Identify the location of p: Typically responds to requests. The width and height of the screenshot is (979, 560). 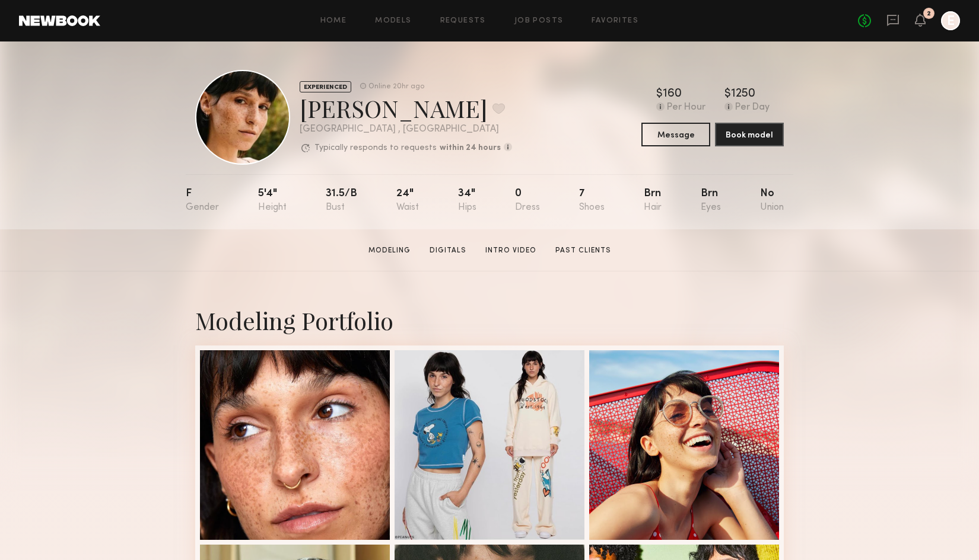
(376, 148).